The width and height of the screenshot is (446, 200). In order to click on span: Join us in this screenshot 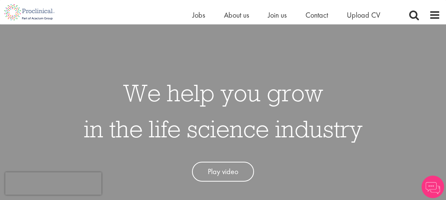, I will do `click(278, 15)`.